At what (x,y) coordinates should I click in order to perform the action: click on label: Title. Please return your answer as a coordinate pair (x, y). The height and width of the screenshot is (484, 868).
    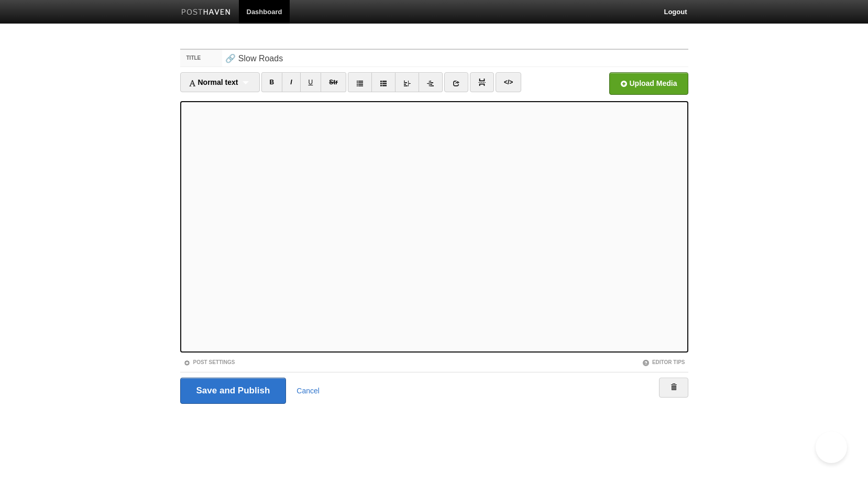
    Looking at the image, I should click on (201, 58).